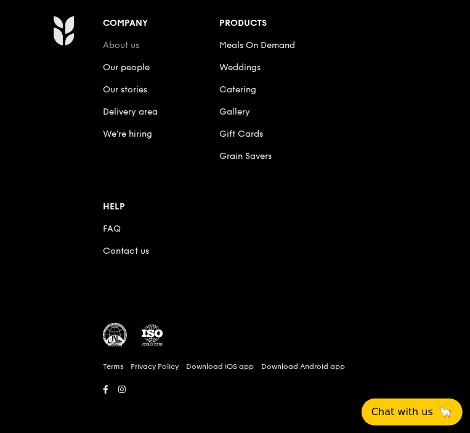  I want to click on a: Gallery, so click(235, 111).